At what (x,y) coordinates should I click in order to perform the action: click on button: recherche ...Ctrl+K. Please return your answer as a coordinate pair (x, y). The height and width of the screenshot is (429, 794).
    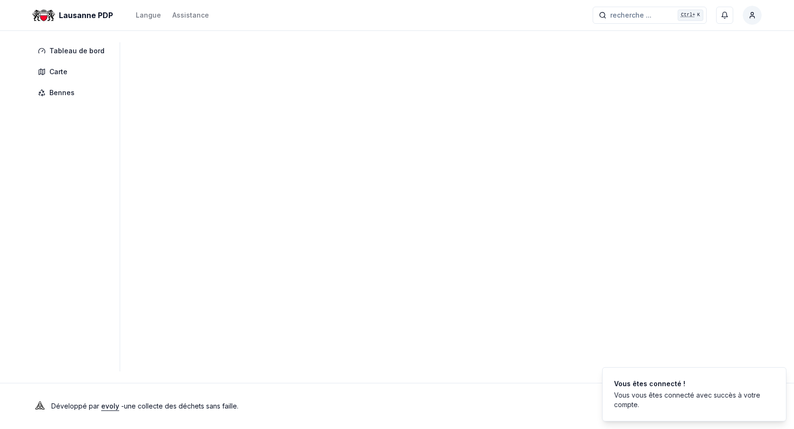
    Looking at the image, I should click on (650, 15).